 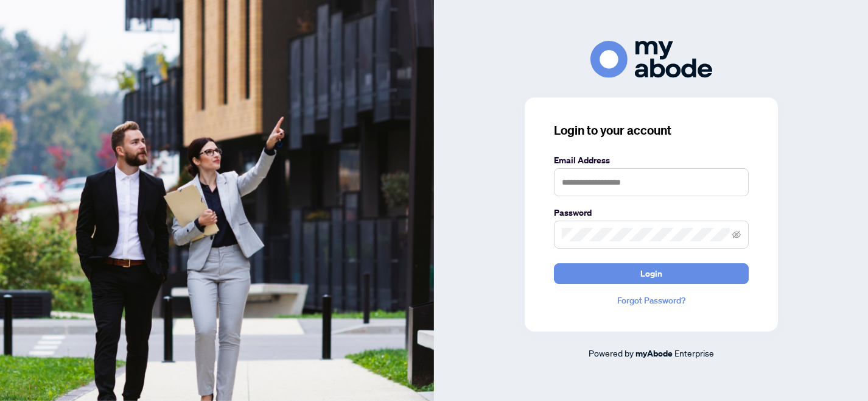 I want to click on a: myAbode, so click(x=654, y=353).